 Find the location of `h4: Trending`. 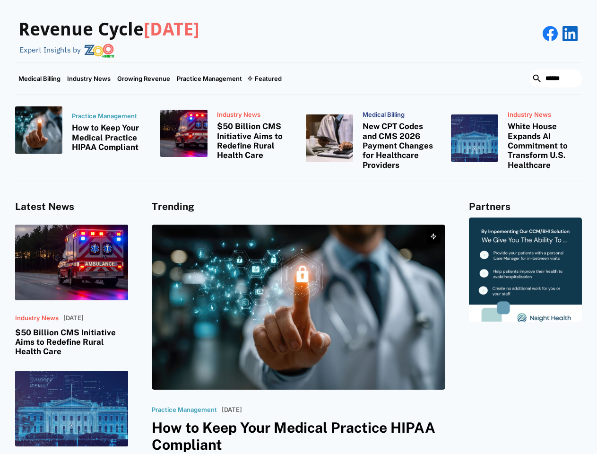

h4: Trending is located at coordinates (299, 207).